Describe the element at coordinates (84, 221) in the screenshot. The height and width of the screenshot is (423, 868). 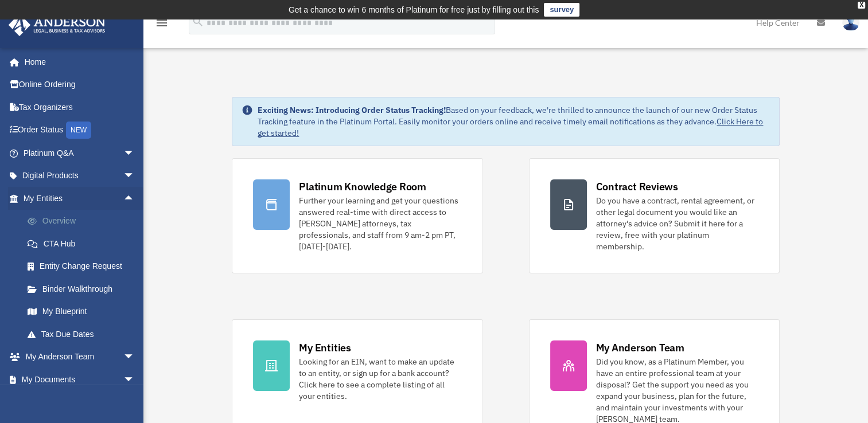
I see `a: Overview` at that location.